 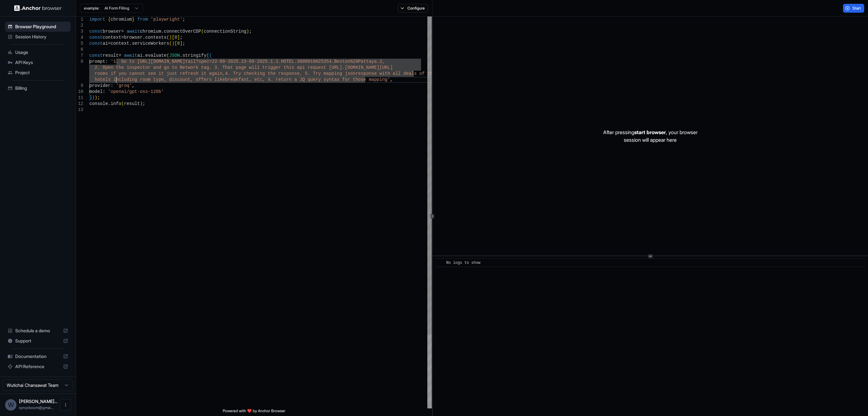 What do you see at coordinates (41, 52) in the screenshot?
I see `span: Usage` at bounding box center [41, 52].